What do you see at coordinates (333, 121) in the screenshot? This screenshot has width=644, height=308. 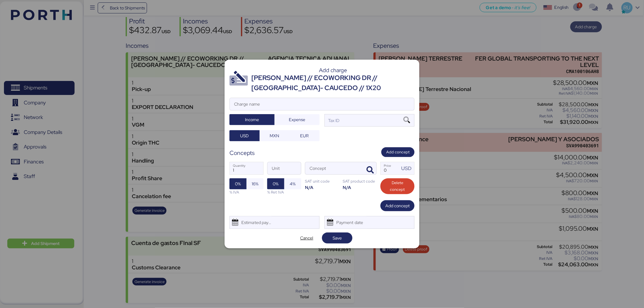 I see `div: Tax ID` at bounding box center [333, 121].